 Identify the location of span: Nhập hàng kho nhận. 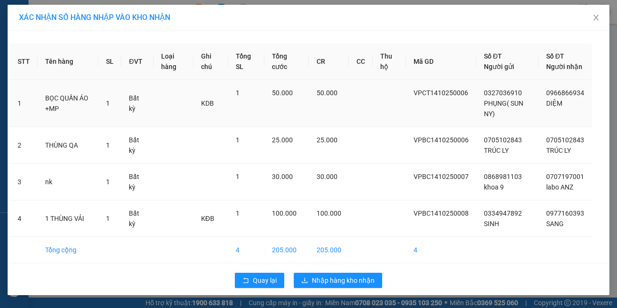
(343, 280).